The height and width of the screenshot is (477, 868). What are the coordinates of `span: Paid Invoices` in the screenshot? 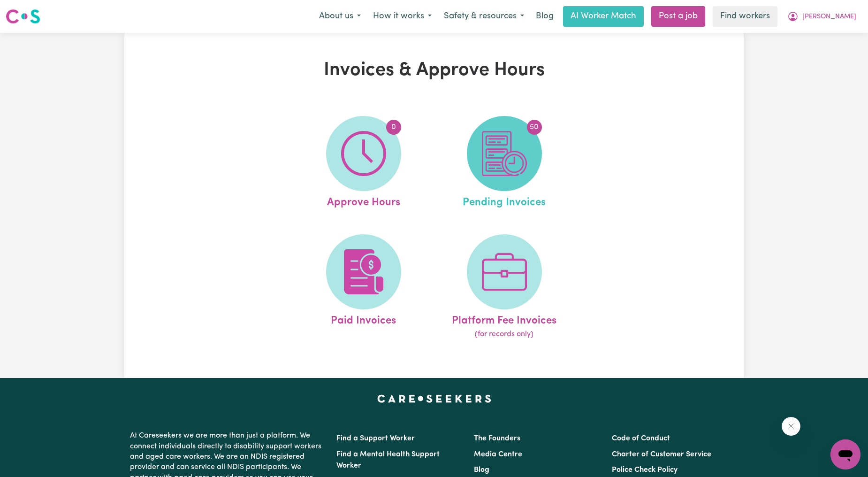 It's located at (363, 319).